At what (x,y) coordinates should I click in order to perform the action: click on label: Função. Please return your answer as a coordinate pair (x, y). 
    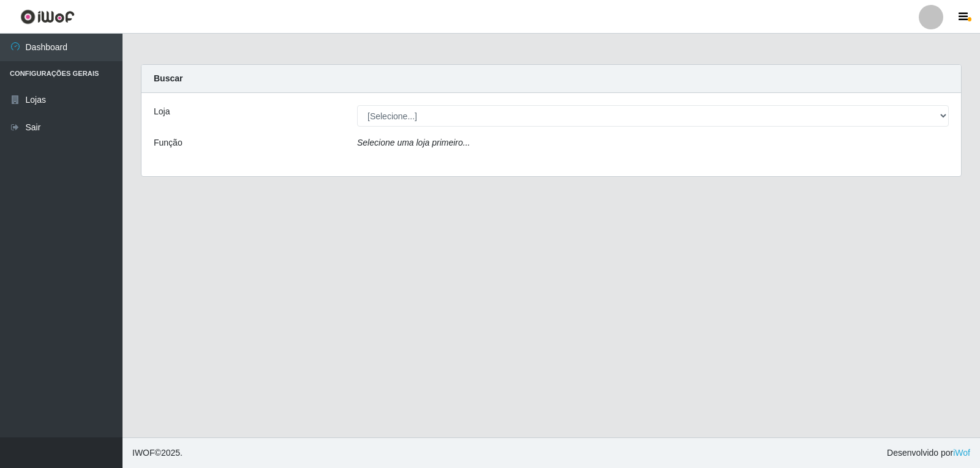
    Looking at the image, I should click on (168, 142).